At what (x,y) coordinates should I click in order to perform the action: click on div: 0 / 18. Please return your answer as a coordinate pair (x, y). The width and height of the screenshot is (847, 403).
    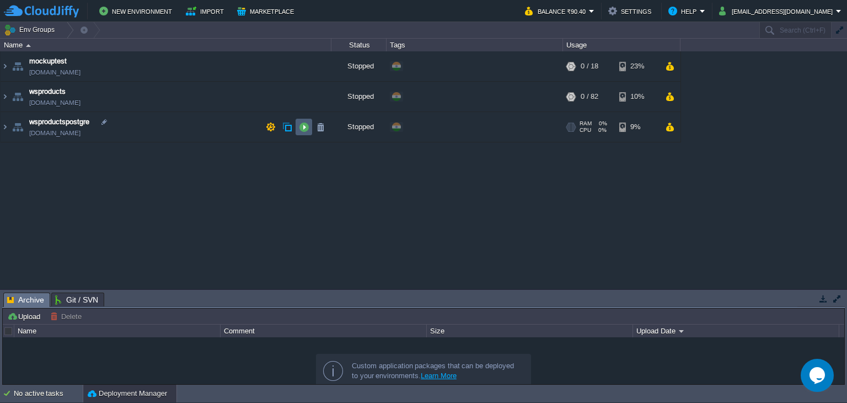
    Looking at the image, I should click on (590, 66).